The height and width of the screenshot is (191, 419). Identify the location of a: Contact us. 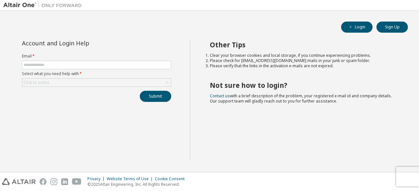
(220, 96).